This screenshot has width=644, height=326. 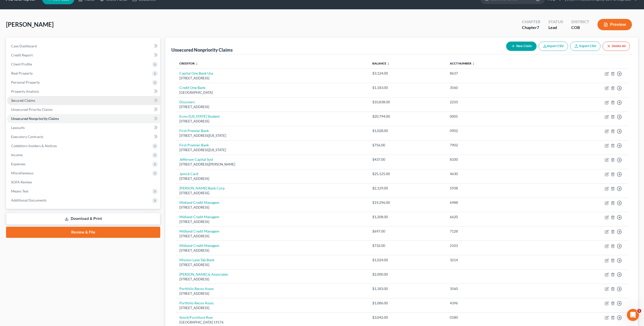 I want to click on div: $10,838.00, so click(x=407, y=102).